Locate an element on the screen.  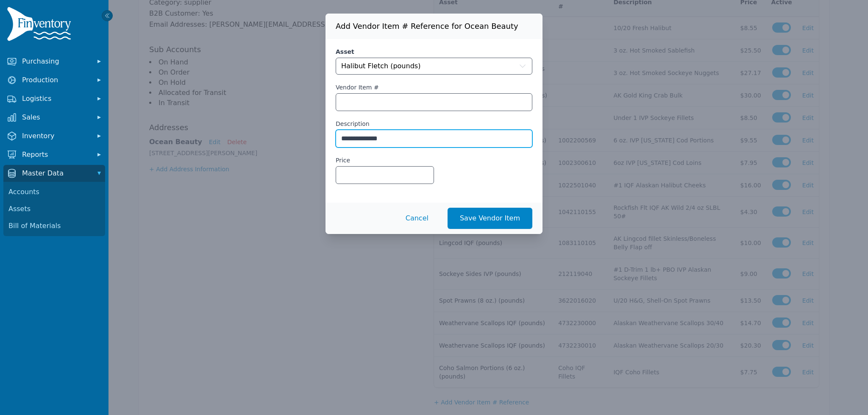
label: Vendor Item # is located at coordinates (358, 88).